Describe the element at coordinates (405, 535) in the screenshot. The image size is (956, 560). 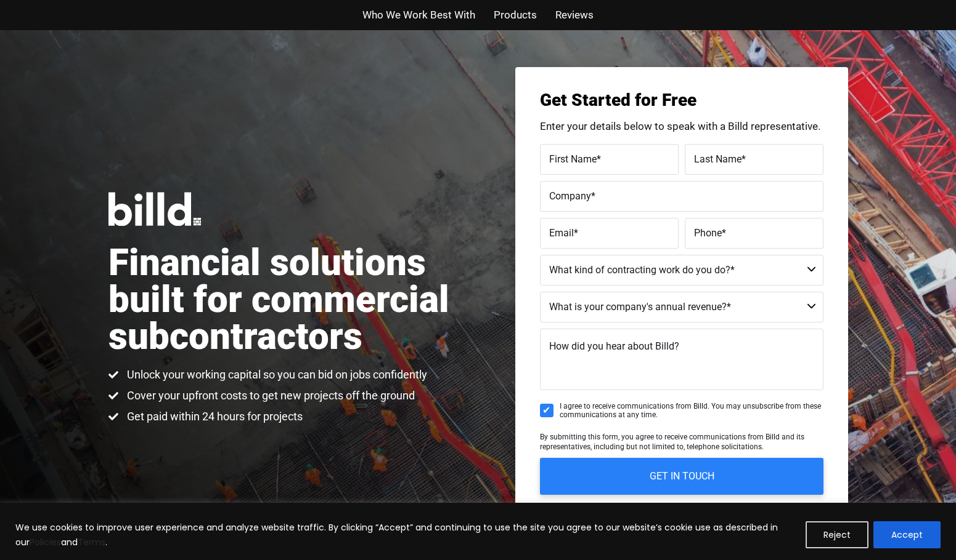
I see `p: We use cookies to improve user experience and analyze website traffic. By clicking “Accept” and c...` at that location.